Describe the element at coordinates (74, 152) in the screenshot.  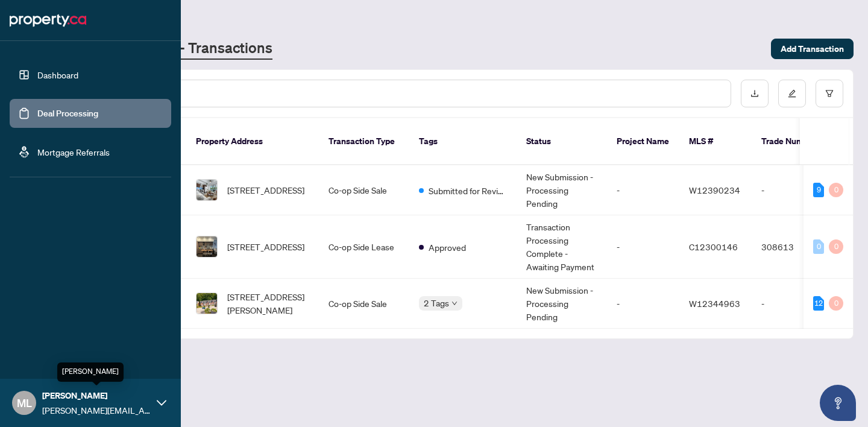
I see `a: Mortgage Referrals` at that location.